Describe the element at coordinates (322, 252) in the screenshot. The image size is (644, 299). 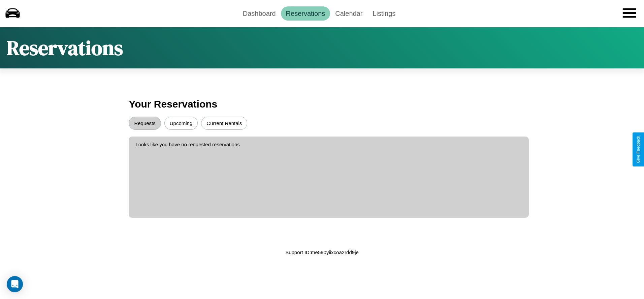
I see `p: Support ID: me590yiixcoa2rdd9je` at that location.